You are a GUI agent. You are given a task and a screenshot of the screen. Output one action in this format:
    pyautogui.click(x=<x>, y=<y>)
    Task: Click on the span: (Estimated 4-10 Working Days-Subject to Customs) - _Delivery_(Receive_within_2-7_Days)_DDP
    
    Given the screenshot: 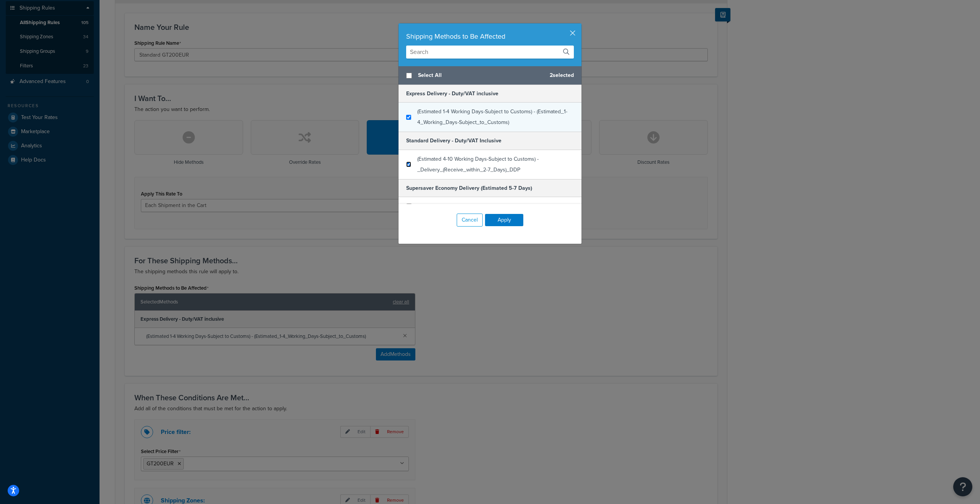 What is the action you would take?
    pyautogui.click(x=478, y=165)
    